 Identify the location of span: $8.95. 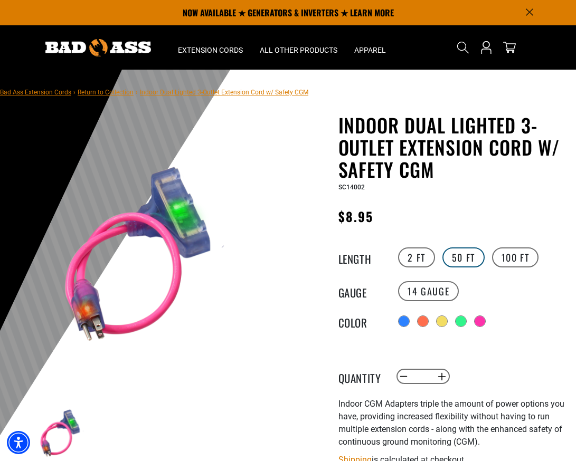
(356, 216).